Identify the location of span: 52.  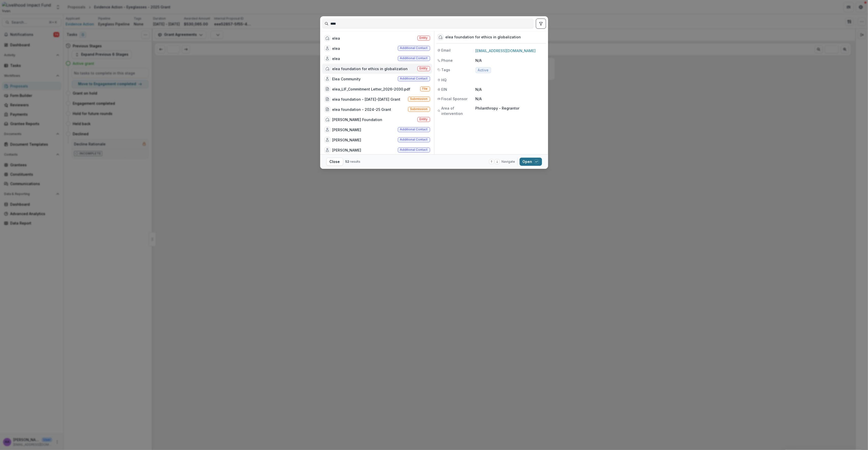
(347, 161).